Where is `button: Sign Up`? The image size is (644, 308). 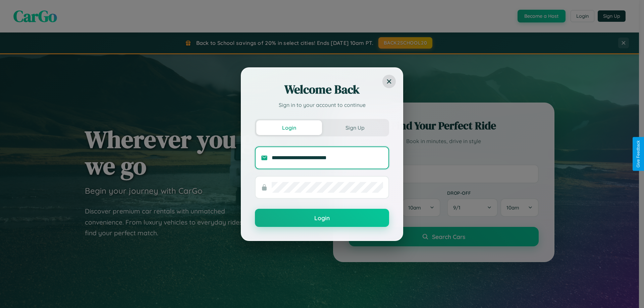 button: Sign Up is located at coordinates (355, 128).